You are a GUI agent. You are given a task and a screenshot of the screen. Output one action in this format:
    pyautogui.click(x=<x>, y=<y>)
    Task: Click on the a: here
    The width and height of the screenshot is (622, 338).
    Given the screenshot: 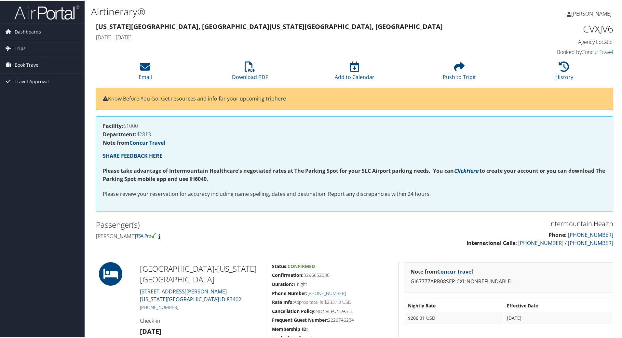 What is the action you would take?
    pyautogui.click(x=280, y=98)
    